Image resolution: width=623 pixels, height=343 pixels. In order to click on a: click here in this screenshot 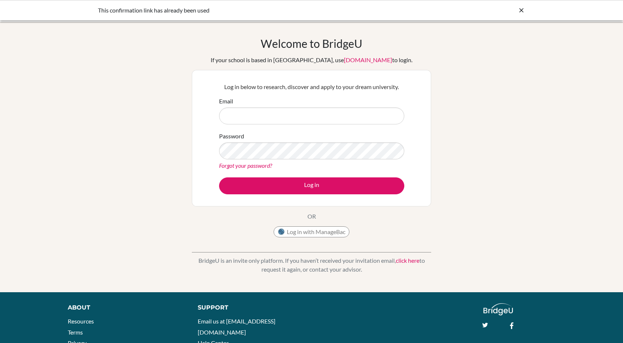, I will do `click(408, 260)`.